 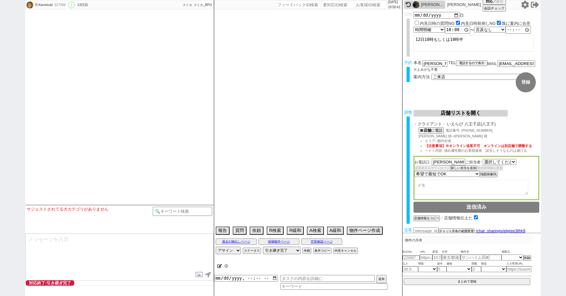 I want to click on label: 内見日時前倒しNG, so click(x=479, y=23).